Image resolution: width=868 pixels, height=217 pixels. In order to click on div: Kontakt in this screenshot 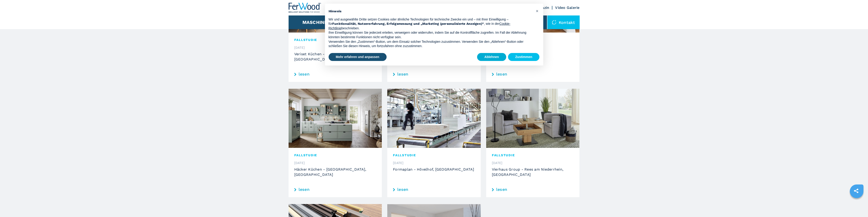, I will do `click(563, 22)`.